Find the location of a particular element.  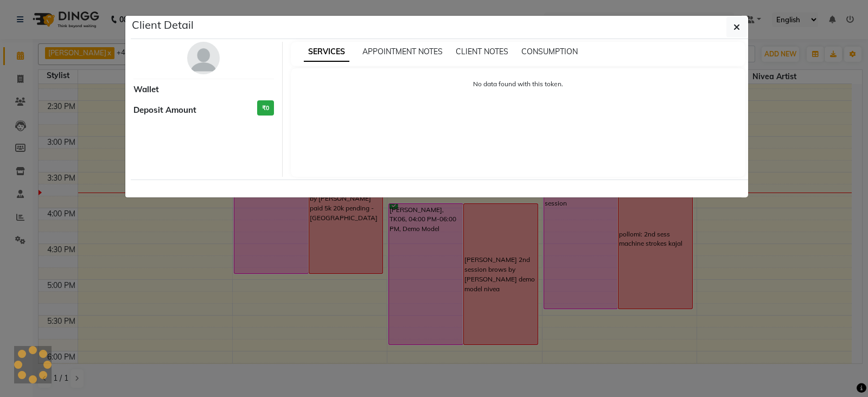

span: CLIENT NOTES is located at coordinates (482, 52).